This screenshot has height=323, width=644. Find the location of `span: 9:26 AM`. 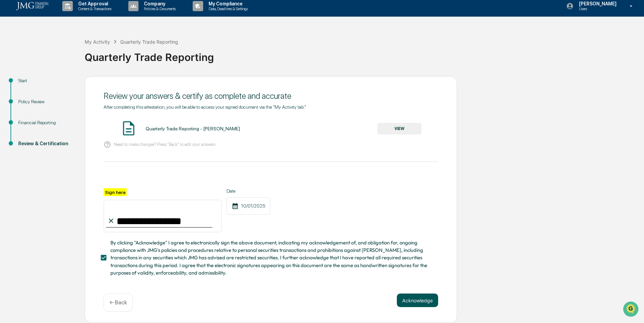

span: 9:26 AM is located at coordinates (68, 113).